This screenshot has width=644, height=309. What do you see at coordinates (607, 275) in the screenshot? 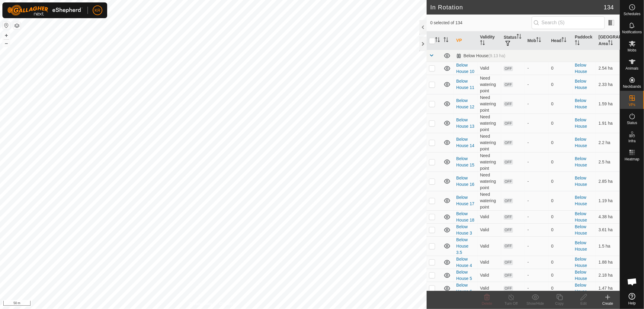
I see `td: 2.18 ha` at bounding box center [607, 275].